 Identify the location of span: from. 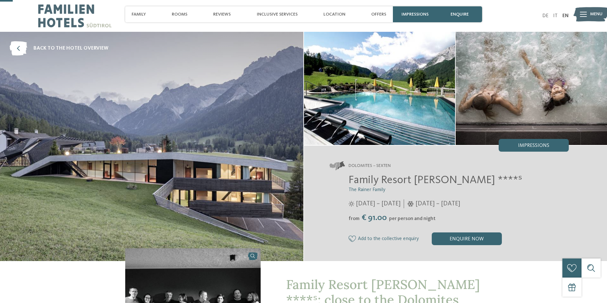
(354, 219).